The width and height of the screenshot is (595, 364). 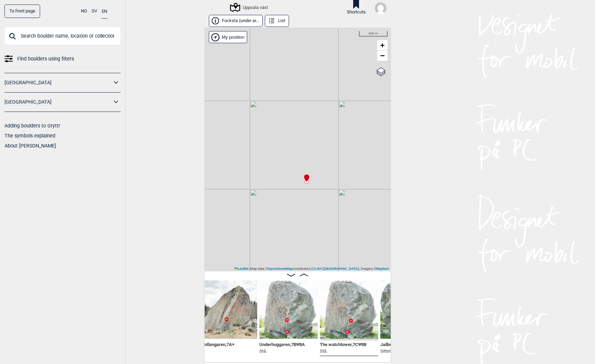 What do you see at coordinates (373, 34) in the screenshot?
I see `div: 100 m` at bounding box center [373, 34].